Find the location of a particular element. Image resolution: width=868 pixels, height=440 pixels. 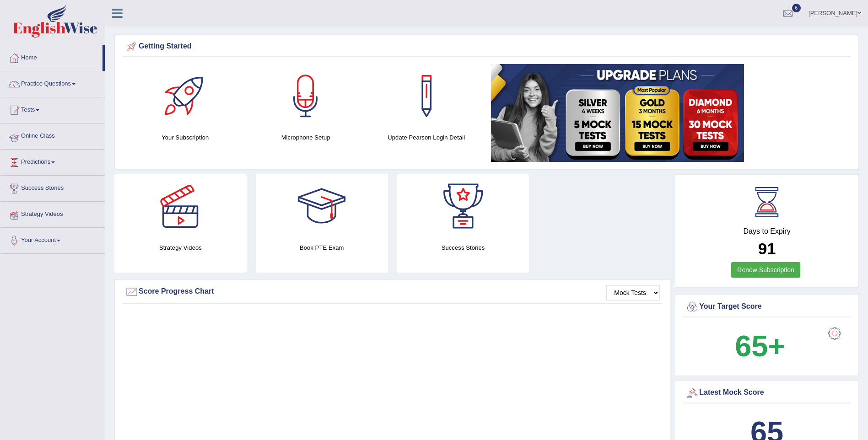

h4: Strategy Videos is located at coordinates (180, 247).